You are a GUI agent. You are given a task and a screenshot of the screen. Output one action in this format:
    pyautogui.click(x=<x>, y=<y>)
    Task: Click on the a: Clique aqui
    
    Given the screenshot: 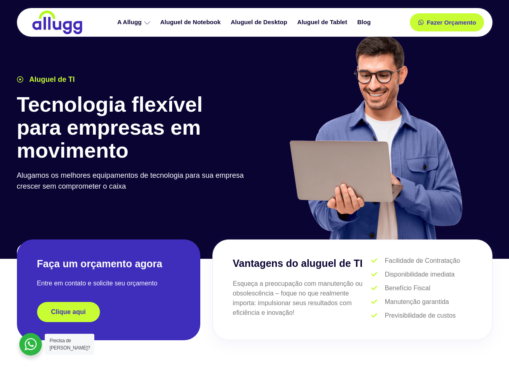 What is the action you would take?
    pyautogui.click(x=68, y=312)
    